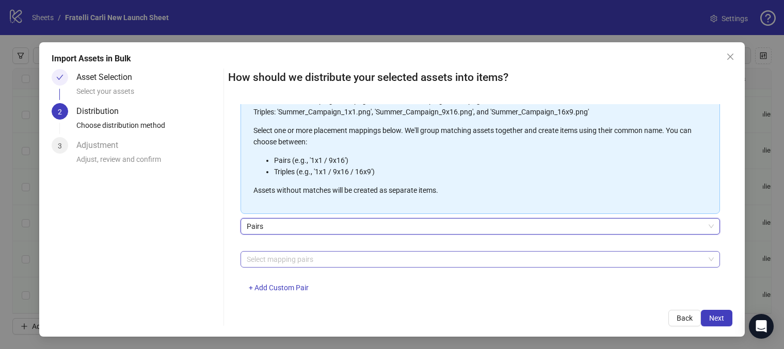 The height and width of the screenshot is (349, 784). Describe the element at coordinates (485, 160) in the screenshot. I see `li: Pairs (e.g., '1x1 / 9x16')` at that location.